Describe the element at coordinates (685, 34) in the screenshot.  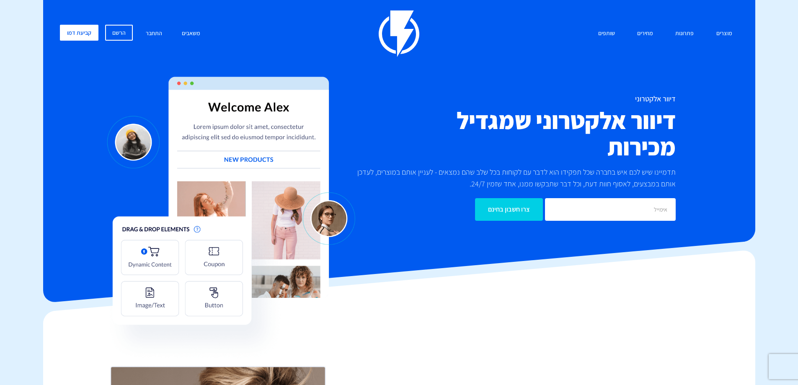
I see `a: פתרונות` at that location.